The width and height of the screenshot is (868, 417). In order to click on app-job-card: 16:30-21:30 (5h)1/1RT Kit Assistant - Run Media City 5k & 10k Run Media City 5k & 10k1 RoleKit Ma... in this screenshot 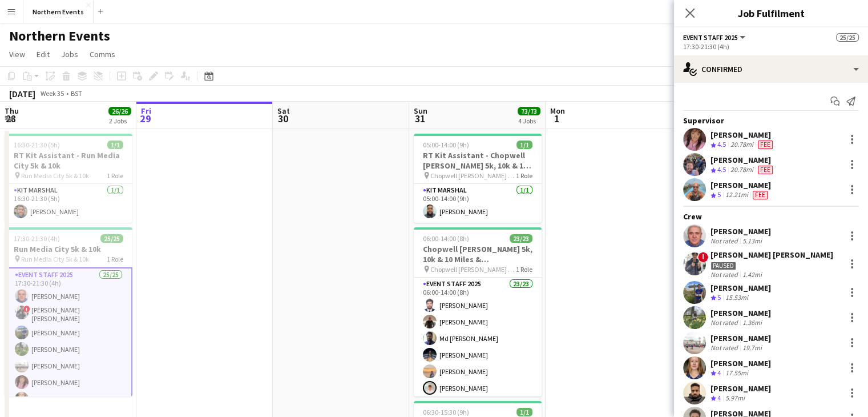, I will do `click(69, 178)`.